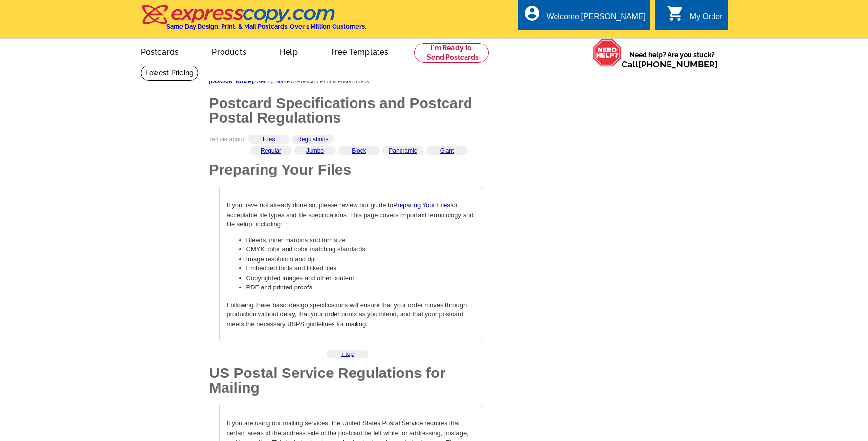  What do you see at coordinates (359, 150) in the screenshot?
I see `a: Block` at bounding box center [359, 150].